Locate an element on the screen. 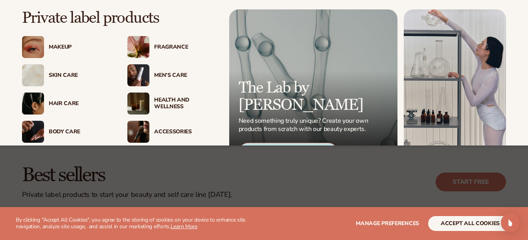 The height and width of the screenshot is (240, 528). a: Male holding moisturizer bottle. Men’s Care is located at coordinates (172, 75).